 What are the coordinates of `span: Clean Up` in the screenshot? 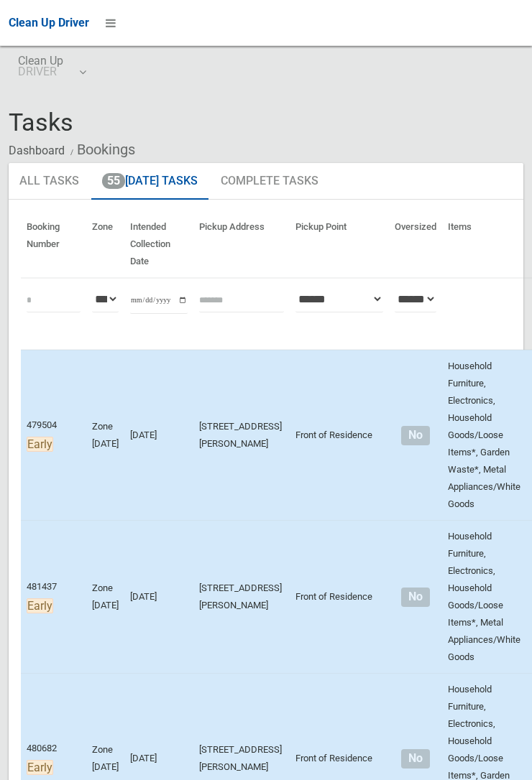 It's located at (51, 66).